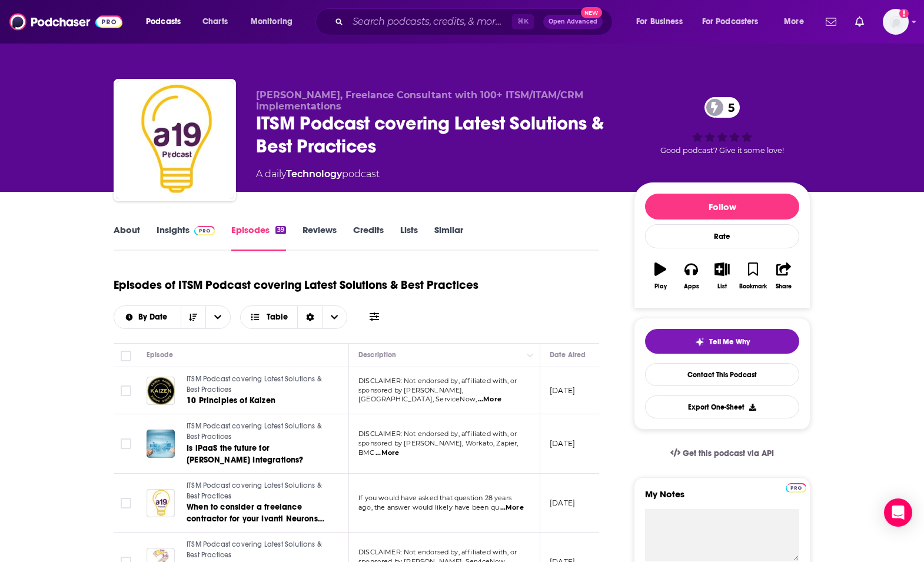 This screenshot has width=924, height=562. I want to click on button: Export One-Sheet, so click(722, 407).